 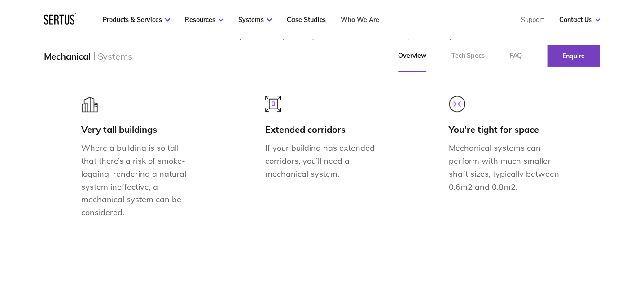 I want to click on a: Resources, so click(x=204, y=20).